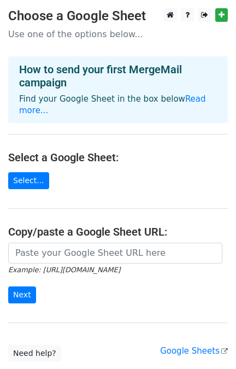  I want to click on a: Google Sheets, so click(194, 351).